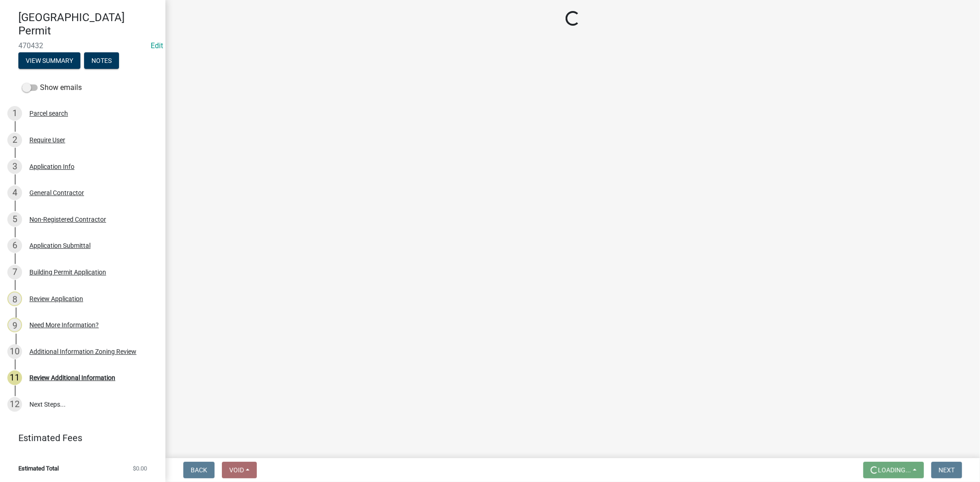  What do you see at coordinates (199, 470) in the screenshot?
I see `span: Back` at bounding box center [199, 470].